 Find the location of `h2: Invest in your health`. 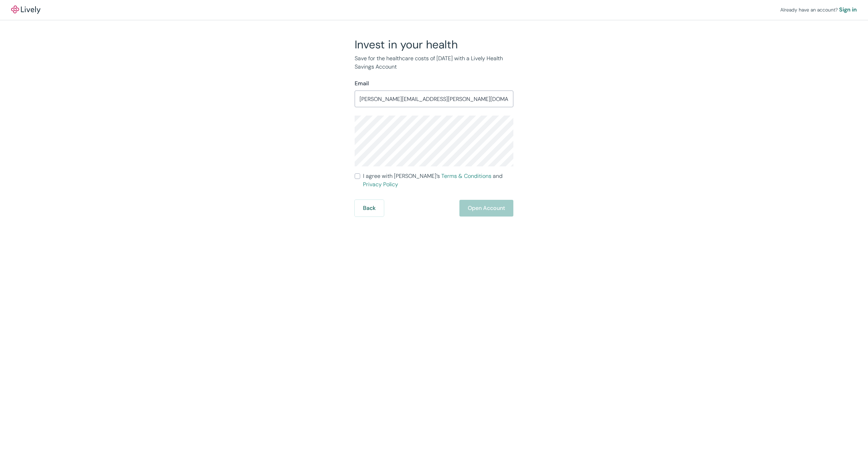

h2: Invest in your health is located at coordinates (434, 44).